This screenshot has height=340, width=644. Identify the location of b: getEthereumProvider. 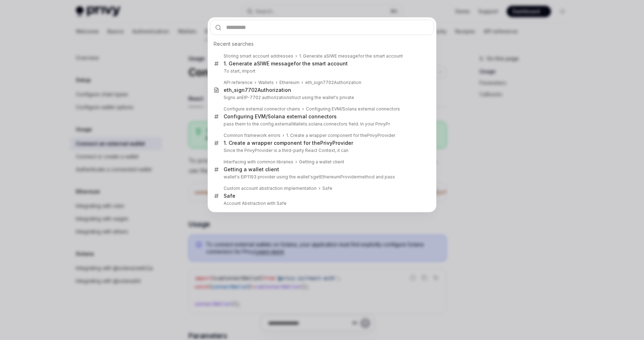
(336, 176).